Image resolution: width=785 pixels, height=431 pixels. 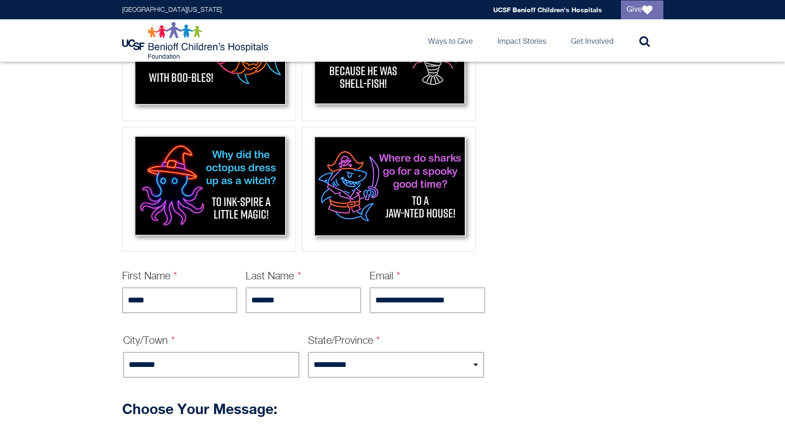 What do you see at coordinates (385, 277) in the screenshot?
I see `label: Email` at bounding box center [385, 277].